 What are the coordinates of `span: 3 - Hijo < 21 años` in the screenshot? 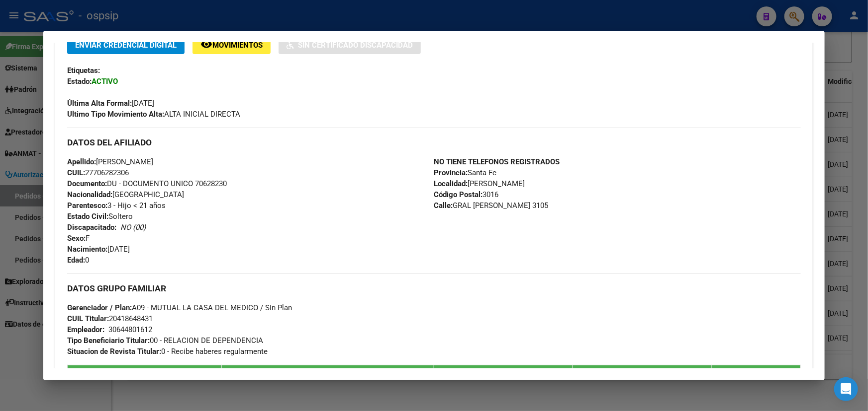 It's located at (117, 206).